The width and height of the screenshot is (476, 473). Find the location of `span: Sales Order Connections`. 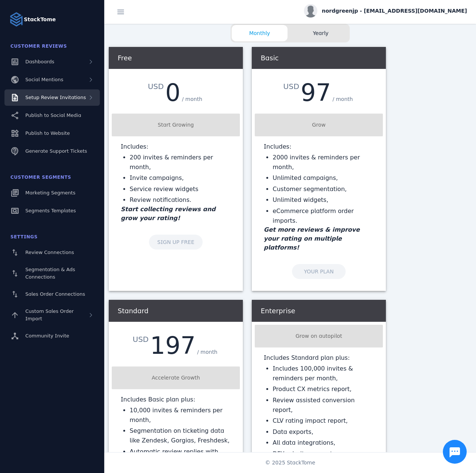

span: Sales Order Connections is located at coordinates (55, 294).